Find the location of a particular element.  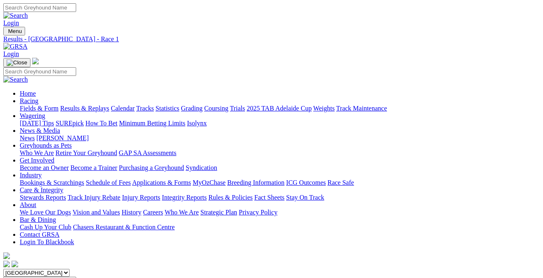

a: 2025 TAB Adelaide Cup is located at coordinates (279, 108).